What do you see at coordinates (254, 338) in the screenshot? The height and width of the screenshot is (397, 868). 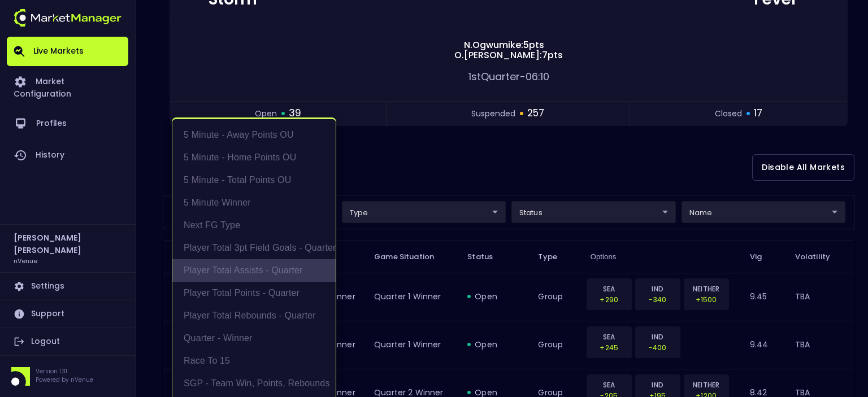 I see `li: Quarter - Winner` at bounding box center [254, 338].